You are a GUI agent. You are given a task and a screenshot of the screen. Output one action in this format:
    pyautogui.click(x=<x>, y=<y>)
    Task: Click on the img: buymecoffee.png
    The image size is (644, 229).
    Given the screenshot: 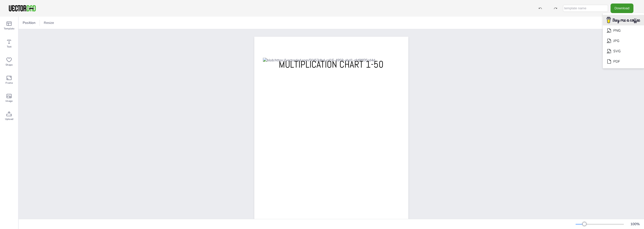 What is the action you would take?
    pyautogui.click(x=624, y=20)
    